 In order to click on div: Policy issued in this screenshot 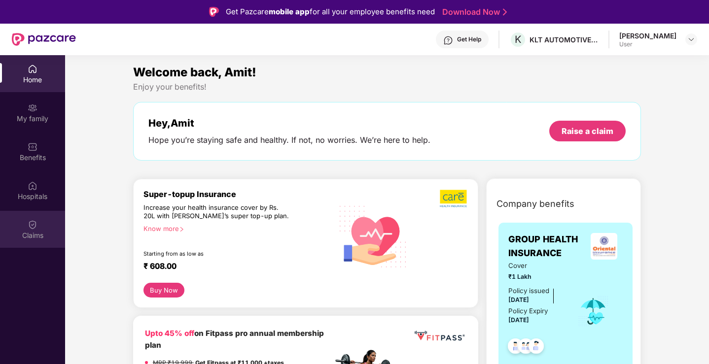, I will do `click(529, 291)`.